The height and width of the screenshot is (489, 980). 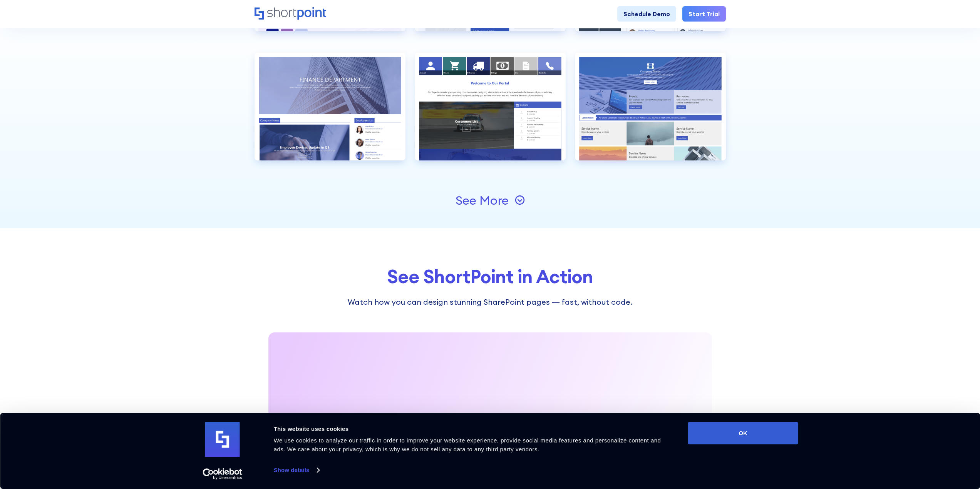 What do you see at coordinates (482, 201) in the screenshot?
I see `div: See More` at bounding box center [482, 201].